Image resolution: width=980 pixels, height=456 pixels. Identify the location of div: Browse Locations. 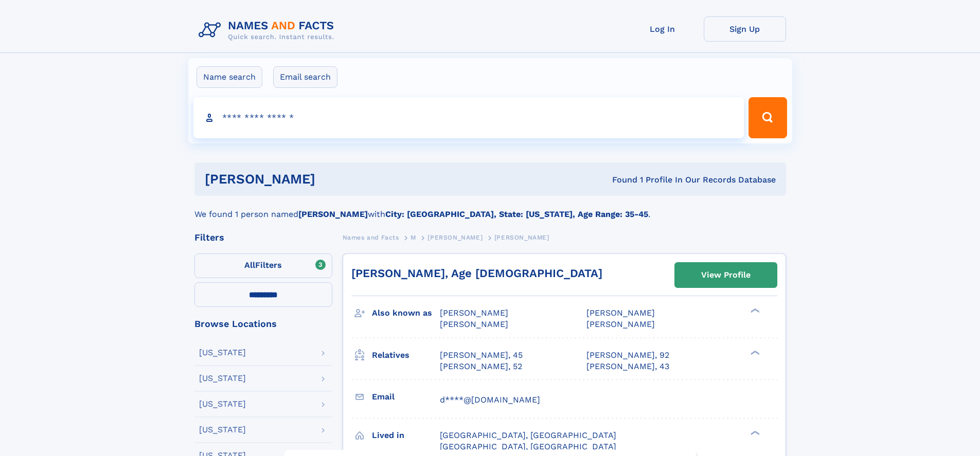
(263, 324).